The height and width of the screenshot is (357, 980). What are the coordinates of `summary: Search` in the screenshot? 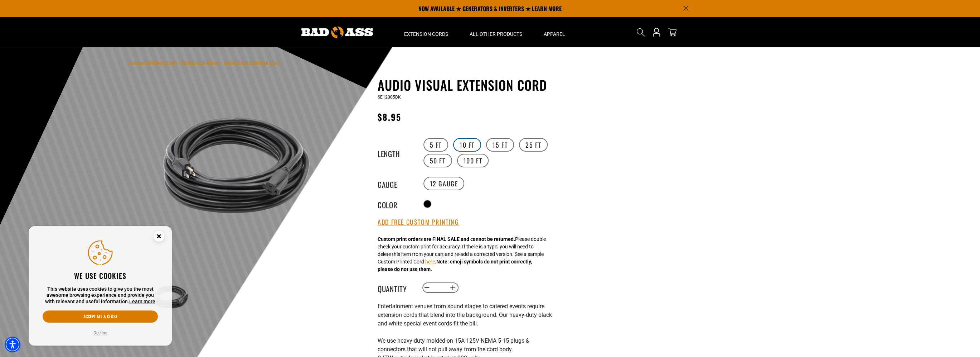 It's located at (641, 32).